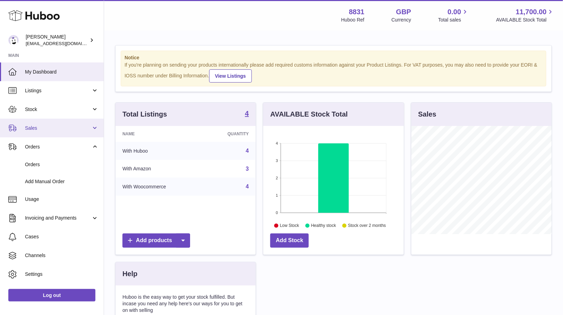 The height and width of the screenshot is (315, 563). I want to click on strong: GBP, so click(403, 12).